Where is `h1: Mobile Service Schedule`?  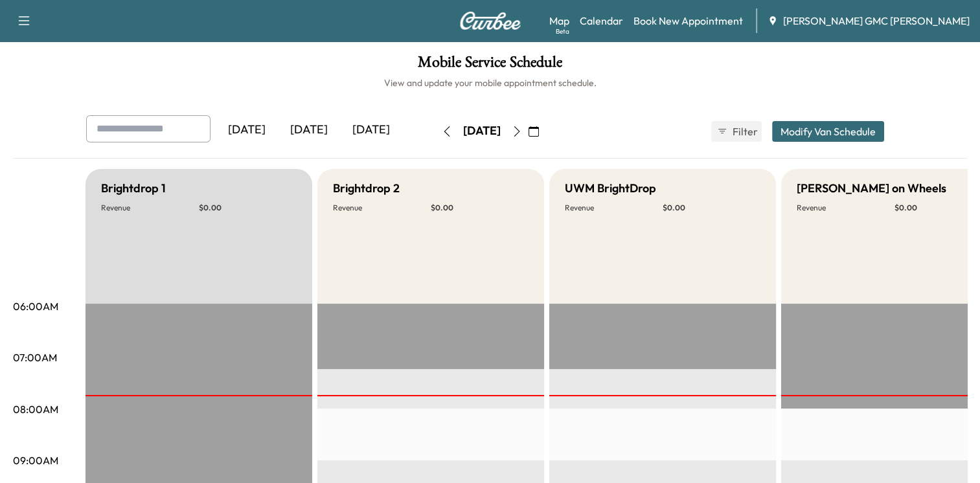
h1: Mobile Service Schedule is located at coordinates (489, 65).